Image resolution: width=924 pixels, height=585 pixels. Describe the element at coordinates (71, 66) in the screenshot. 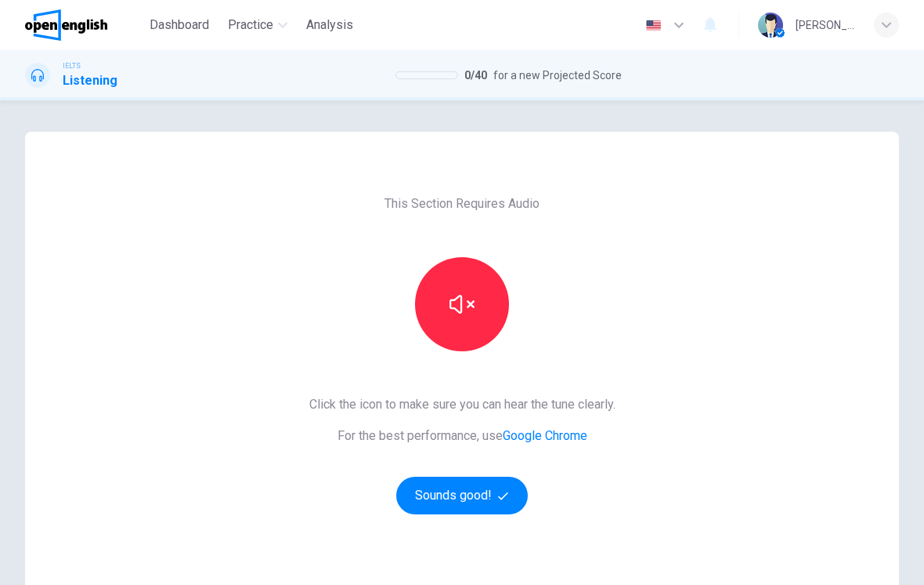

I see `span: IELTS` at that location.